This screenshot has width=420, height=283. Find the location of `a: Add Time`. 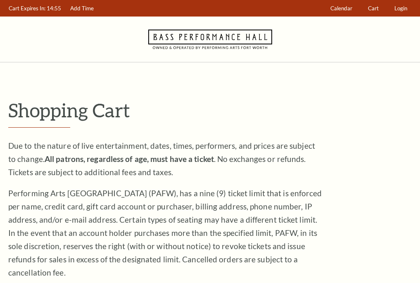

a: Add Time is located at coordinates (82, 8).